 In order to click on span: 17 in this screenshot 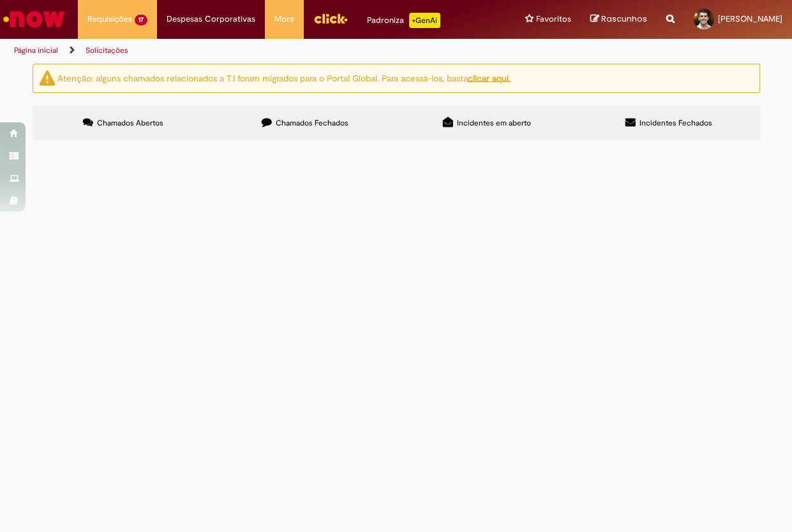, I will do `click(141, 20)`.